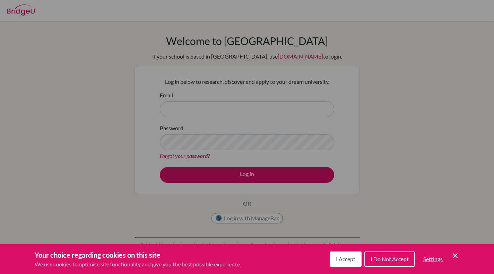  What do you see at coordinates (390, 259) in the screenshot?
I see `span: I Do Not Accept` at bounding box center [390, 259].